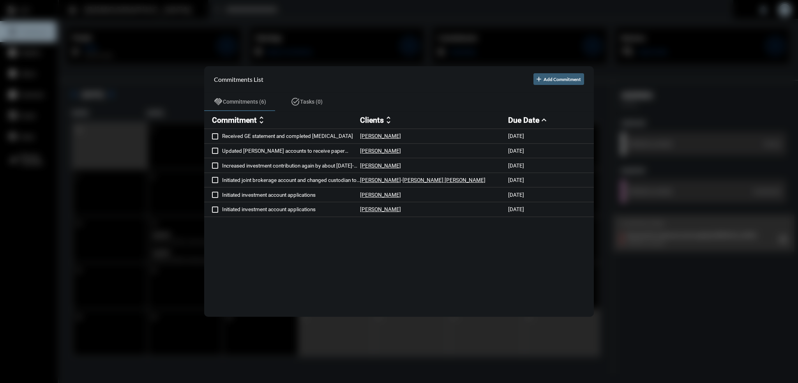 The image size is (798, 383). Describe the element at coordinates (372, 120) in the screenshot. I see `h2: Clients` at that location.